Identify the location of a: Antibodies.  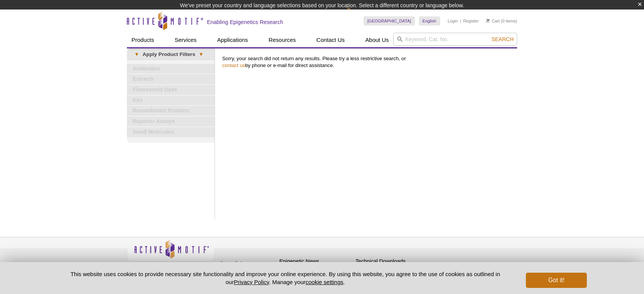
(171, 69).